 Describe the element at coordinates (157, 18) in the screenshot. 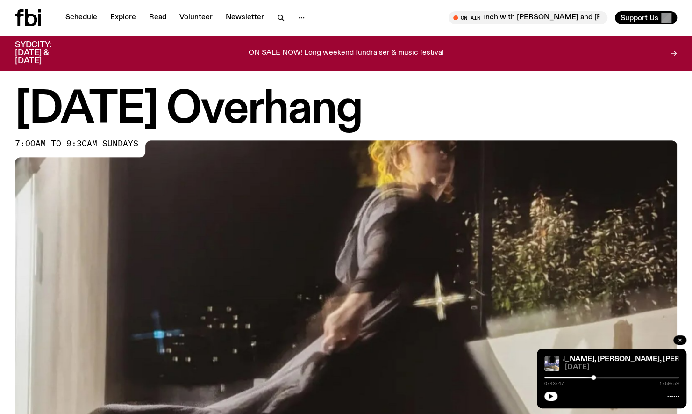

I see `a: Read` at that location.